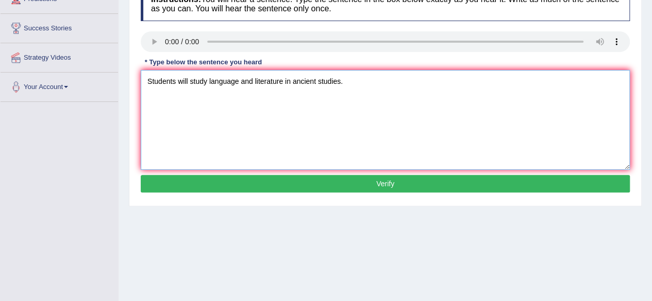 Image resolution: width=652 pixels, height=301 pixels. I want to click on a: Success Stories, so click(59, 27).